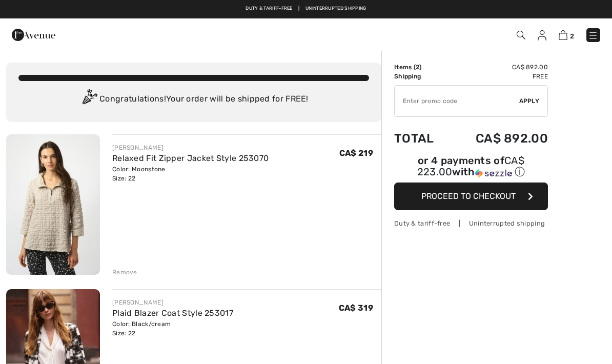 Image resolution: width=612 pixels, height=364 pixels. I want to click on div: Duty & tariff-free | Uninterrupted shipping, so click(471, 223).